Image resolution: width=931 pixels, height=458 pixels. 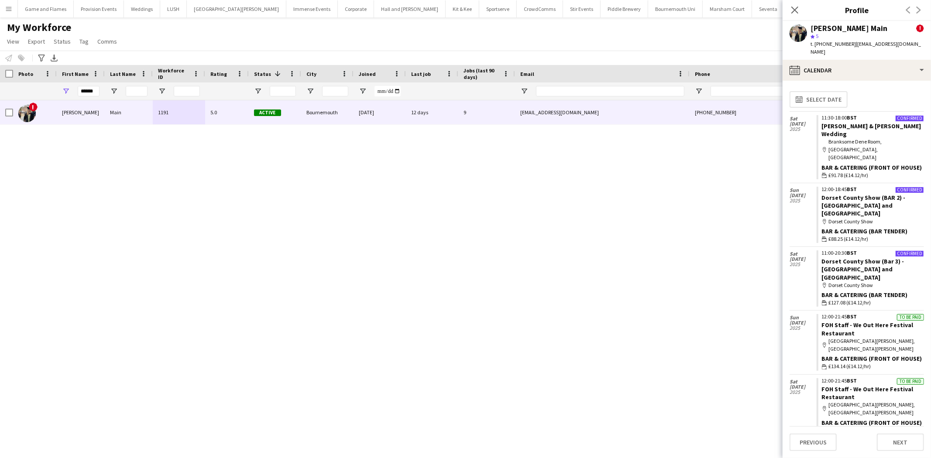 What do you see at coordinates (462, 9) in the screenshot?
I see `button: Kit & Kee` at bounding box center [462, 9].